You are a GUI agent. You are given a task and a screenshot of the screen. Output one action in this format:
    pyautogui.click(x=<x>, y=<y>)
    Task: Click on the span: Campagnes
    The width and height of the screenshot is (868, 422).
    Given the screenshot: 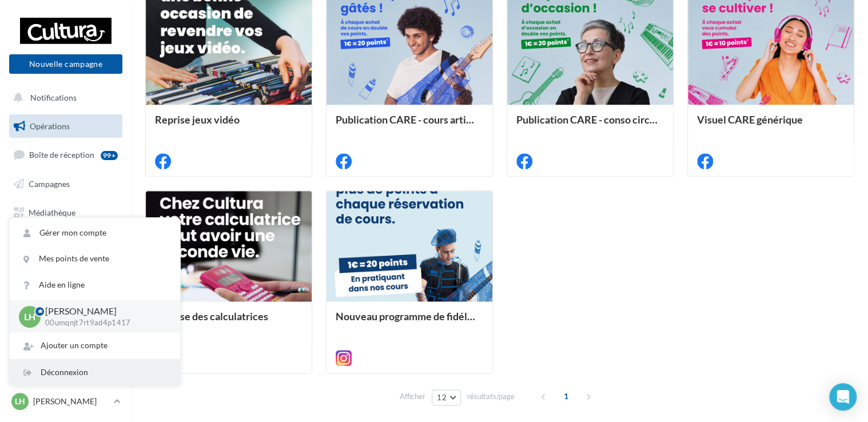 What is the action you would take?
    pyautogui.click(x=49, y=184)
    